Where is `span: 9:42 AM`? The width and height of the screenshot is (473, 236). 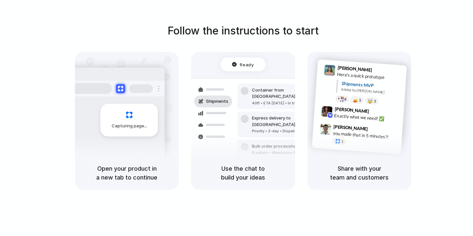
span: 9:42 AM is located at coordinates (377, 112).